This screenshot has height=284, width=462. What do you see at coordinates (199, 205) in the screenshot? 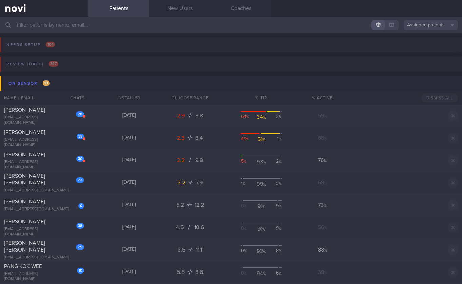
I see `span: 12.2` at bounding box center [199, 205].